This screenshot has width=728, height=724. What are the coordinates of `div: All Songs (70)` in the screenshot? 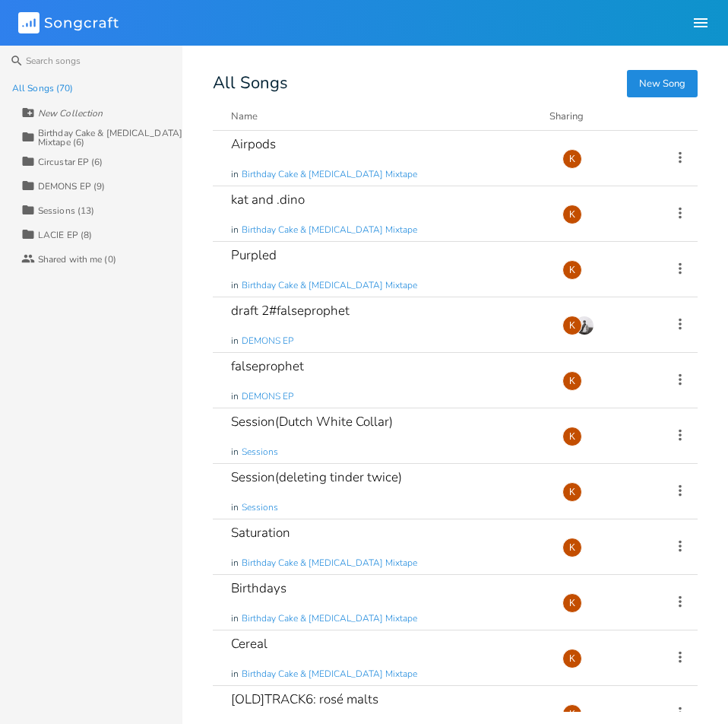 It's located at (43, 88).